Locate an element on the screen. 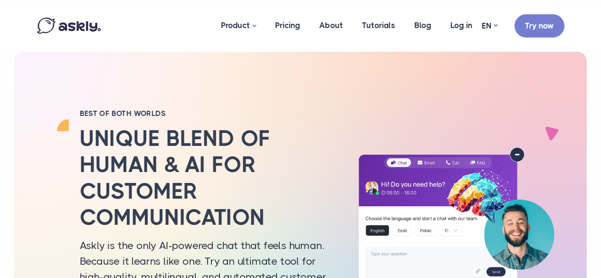  a: Log in is located at coordinates (462, 25).